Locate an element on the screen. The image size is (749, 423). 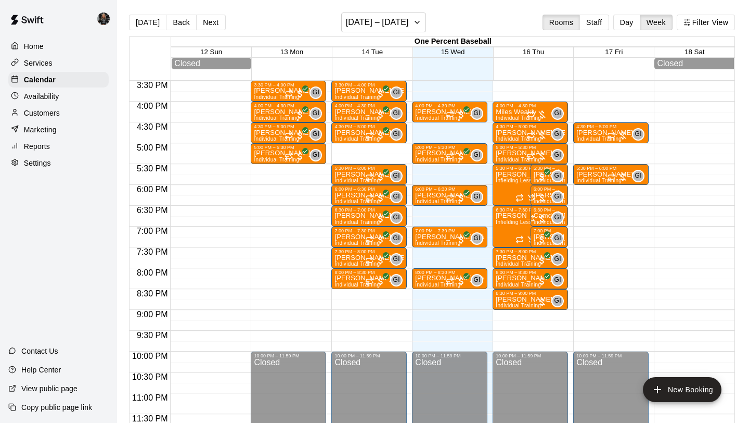
div: 7:30 PM – 8:00 PM: Aiden Verette is located at coordinates (530, 258).